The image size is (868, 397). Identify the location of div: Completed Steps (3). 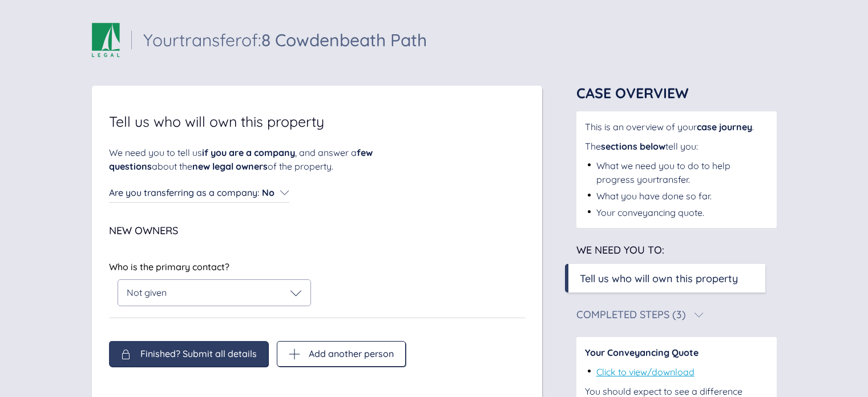
(631, 314).